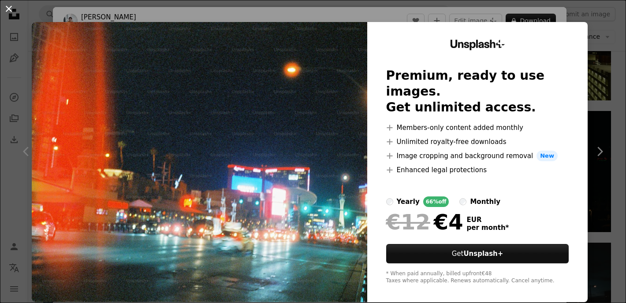 This screenshot has width=626, height=303. What do you see at coordinates (463, 202) in the screenshot?
I see `input: monthly` at bounding box center [463, 202].